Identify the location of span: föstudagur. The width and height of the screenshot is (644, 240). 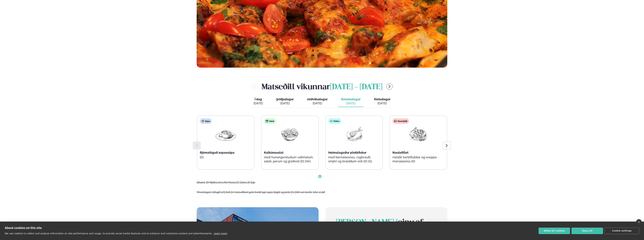
(382, 99).